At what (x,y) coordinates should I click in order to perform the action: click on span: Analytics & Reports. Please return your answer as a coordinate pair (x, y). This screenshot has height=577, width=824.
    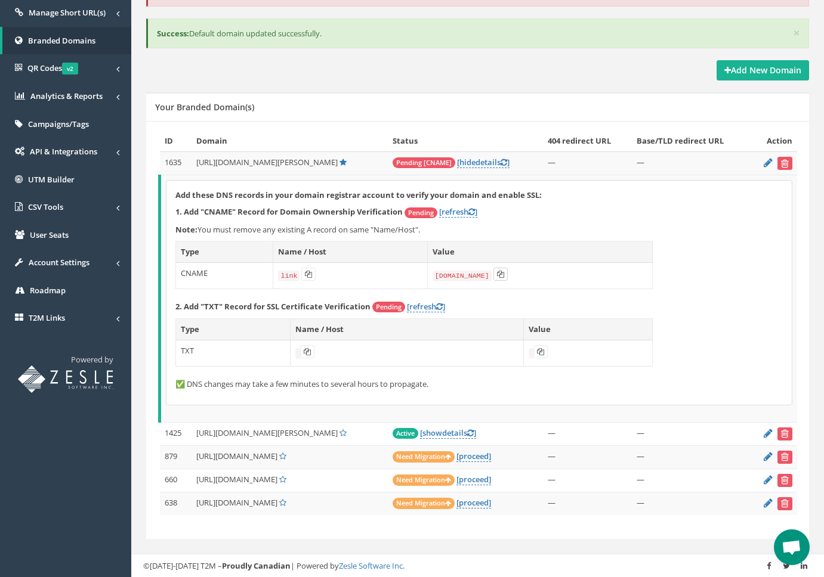
    Looking at the image, I should click on (66, 96).